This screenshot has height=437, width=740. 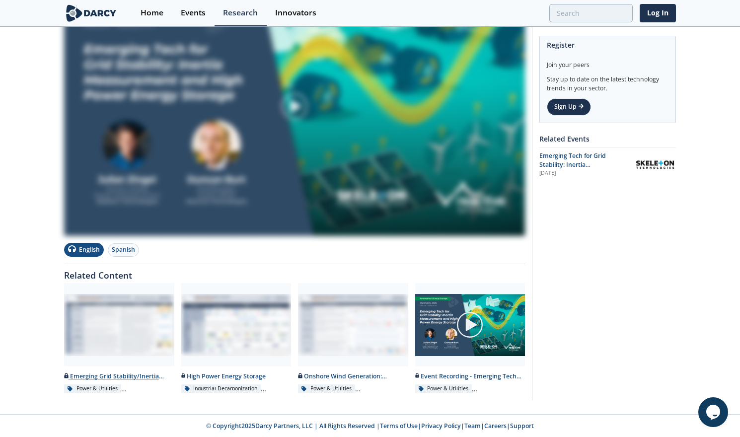 I want to click on div: High Power Energy Storage, so click(x=236, y=376).